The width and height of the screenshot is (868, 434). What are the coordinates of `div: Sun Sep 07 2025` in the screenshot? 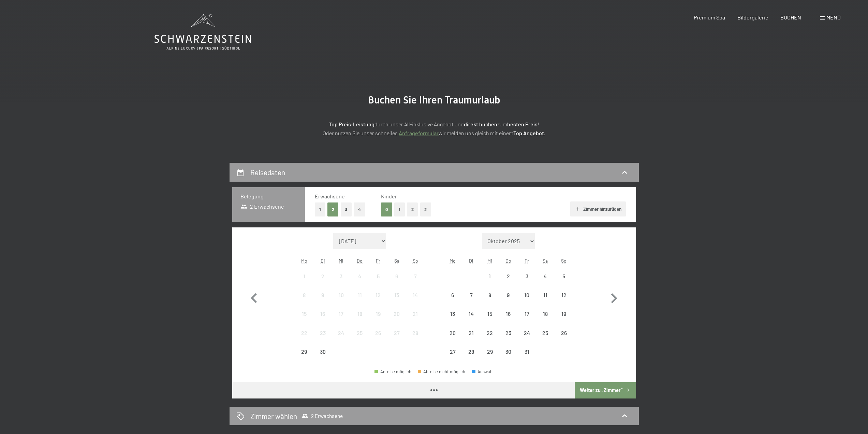 It's located at (415, 276).